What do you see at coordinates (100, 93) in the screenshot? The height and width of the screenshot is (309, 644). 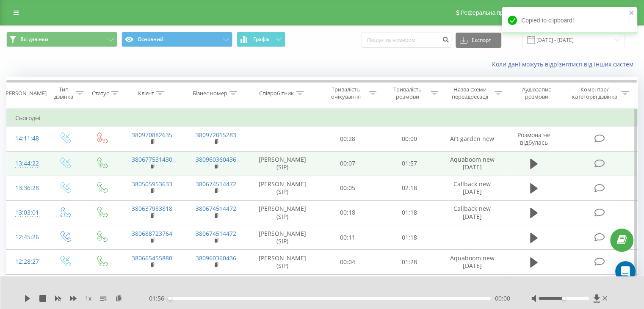 I see `div: Статус` at bounding box center [100, 93].